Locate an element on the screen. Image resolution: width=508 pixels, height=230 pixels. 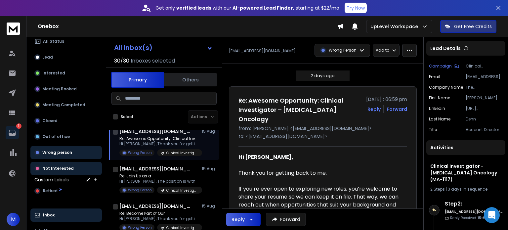
p: Closed is located at coordinates (50, 121).